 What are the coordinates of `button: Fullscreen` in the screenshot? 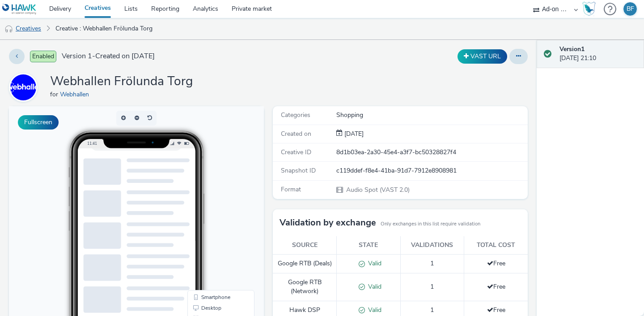 It's located at (38, 122).